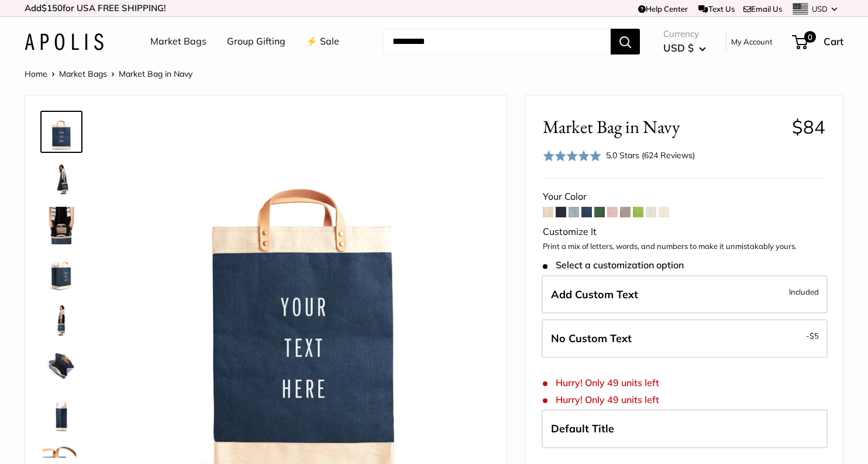 This screenshot has width=868, height=464. Describe the element at coordinates (752, 42) in the screenshot. I see `a: My Account` at that location.